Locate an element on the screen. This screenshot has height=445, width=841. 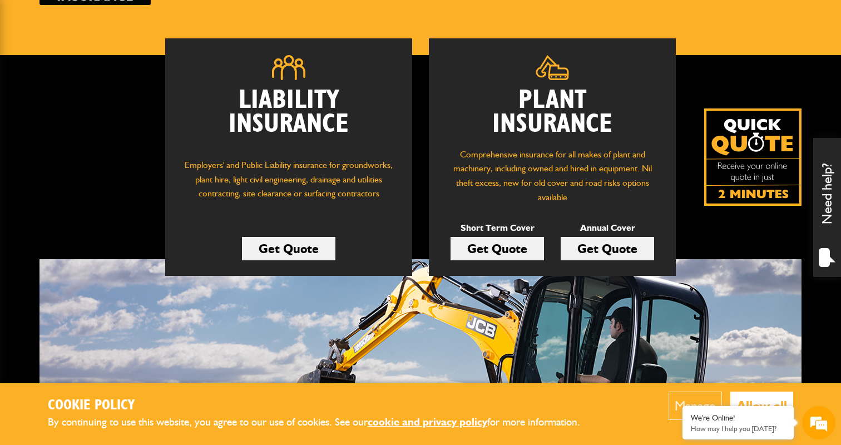
button: Allow all is located at coordinates (761, 405).